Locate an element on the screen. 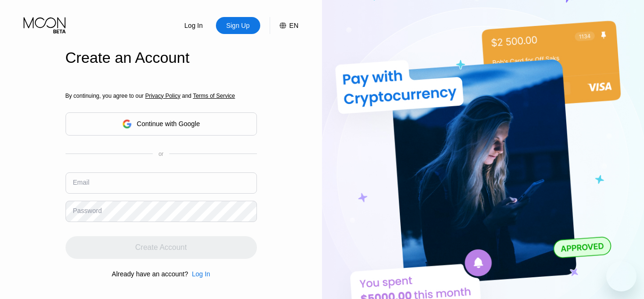  div: Already have an account? is located at coordinates (150, 274).